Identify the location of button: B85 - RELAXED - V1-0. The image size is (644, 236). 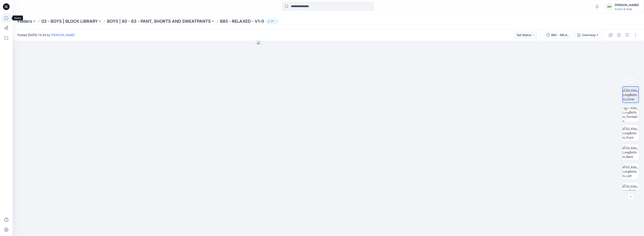
(558, 35).